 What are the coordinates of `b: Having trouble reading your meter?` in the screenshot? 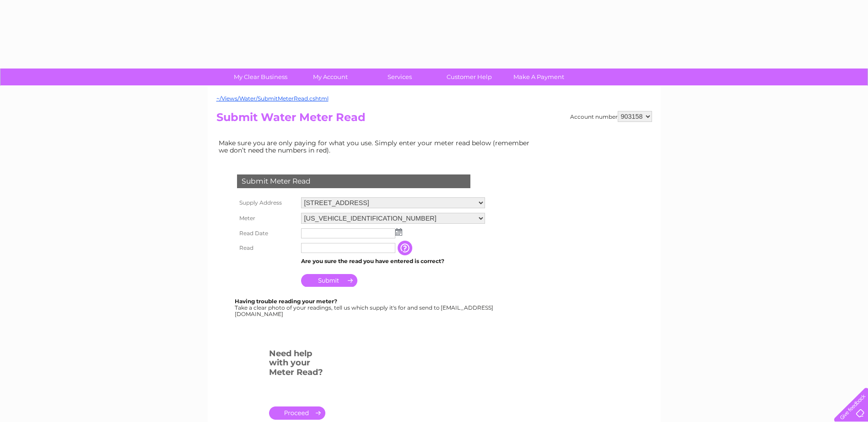 It's located at (286, 301).